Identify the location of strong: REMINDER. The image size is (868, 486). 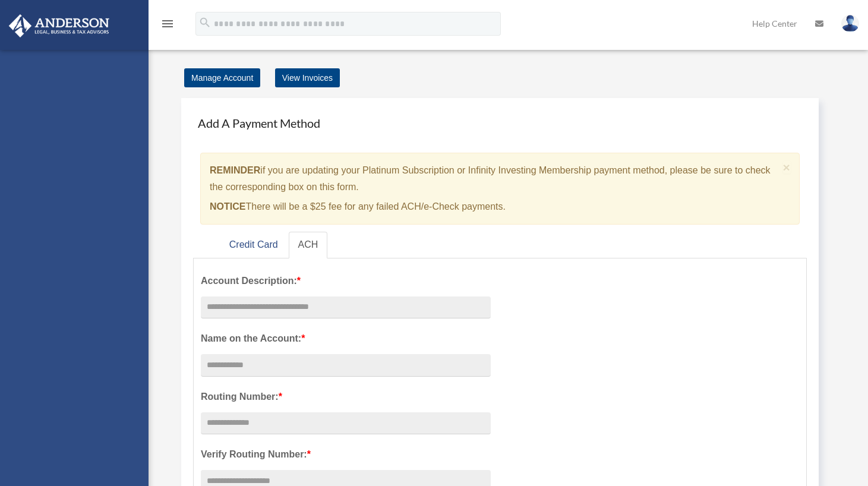
(235, 170).